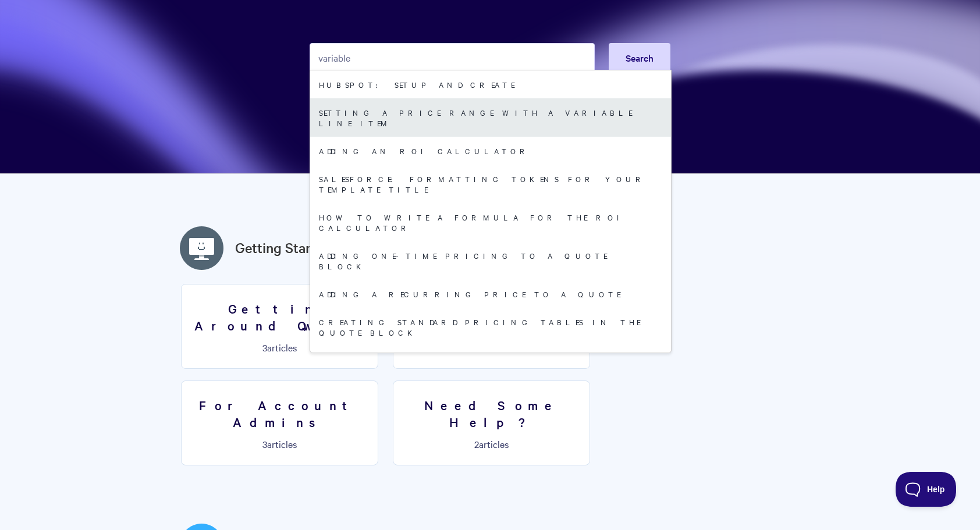 Image resolution: width=980 pixels, height=530 pixels. What do you see at coordinates (452, 58) in the screenshot?
I see `input: Search the knowledge base` at bounding box center [452, 58].